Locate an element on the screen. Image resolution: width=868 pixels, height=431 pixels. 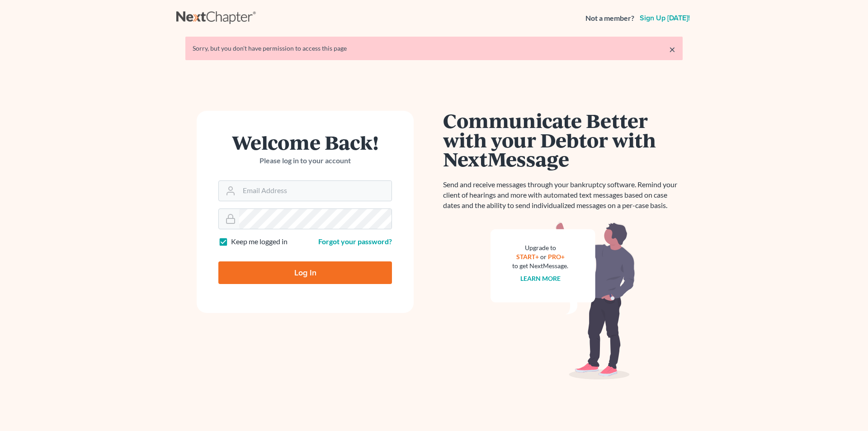
input: Email Address is located at coordinates (315, 191).